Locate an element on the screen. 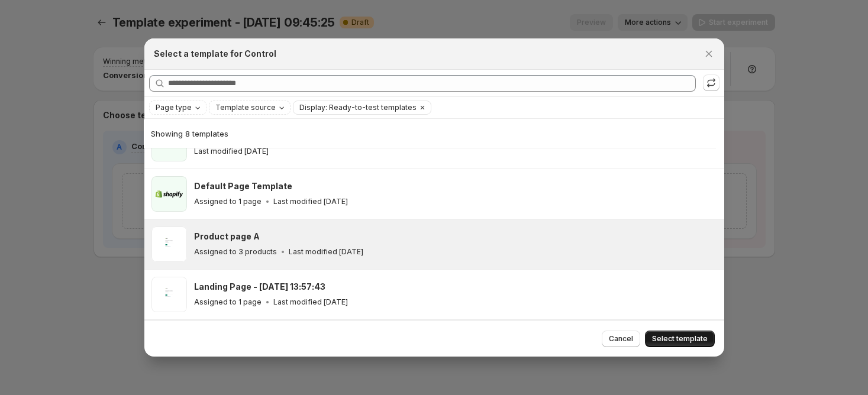  button: Display: Ready-to-test templates is located at coordinates (355, 107).